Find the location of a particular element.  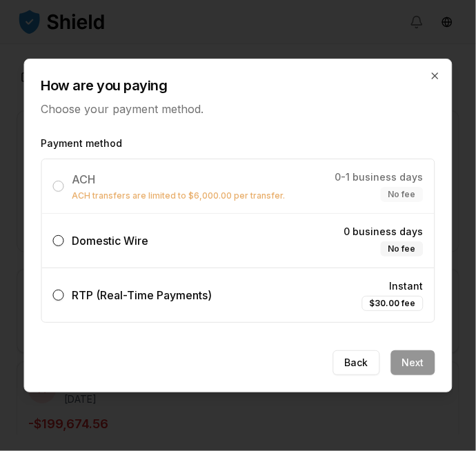

div: $30.00 fee is located at coordinates (392, 303).